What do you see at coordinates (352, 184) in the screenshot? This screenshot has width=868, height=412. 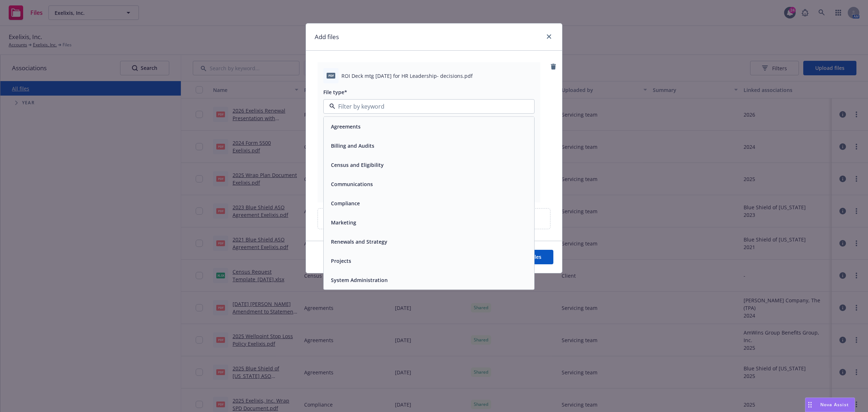 I see `button: Communications` at bounding box center [352, 184].